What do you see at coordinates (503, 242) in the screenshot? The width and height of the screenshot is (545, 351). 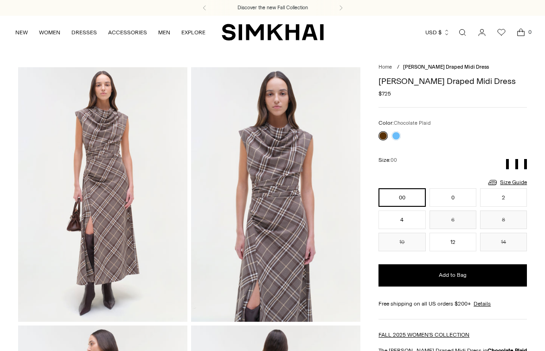 I see `button: 14` at bounding box center [503, 242].